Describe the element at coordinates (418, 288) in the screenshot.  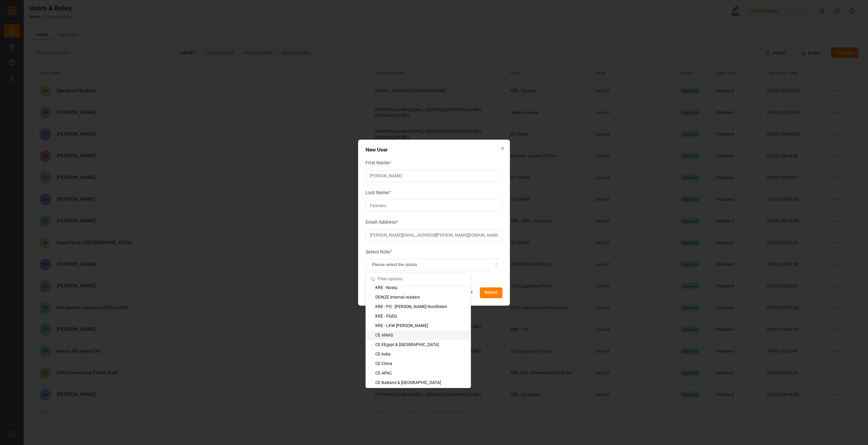
I see `div: KRE - Nosta` at that location.